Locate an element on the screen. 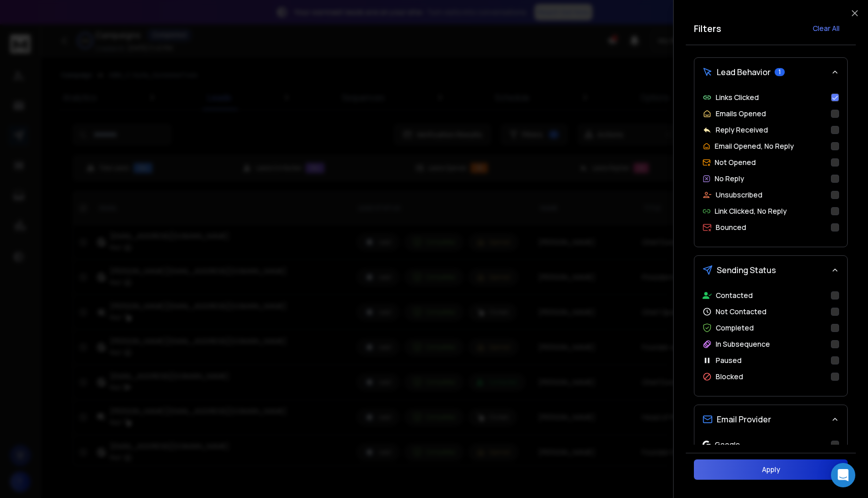 The height and width of the screenshot is (498, 868). span: Lead Behavior is located at coordinates (743, 72).